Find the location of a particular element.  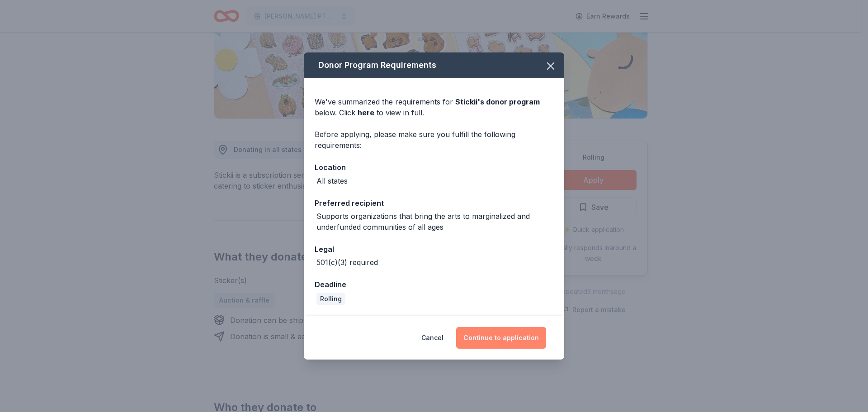

div: Supports organizations that bring the arts to marginalized and underfunded communities of all ages is located at coordinates (435, 221).